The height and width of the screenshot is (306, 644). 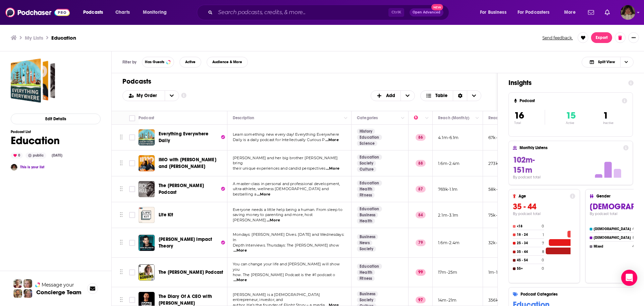 I want to click on h3: Concierge Team, so click(x=59, y=292).